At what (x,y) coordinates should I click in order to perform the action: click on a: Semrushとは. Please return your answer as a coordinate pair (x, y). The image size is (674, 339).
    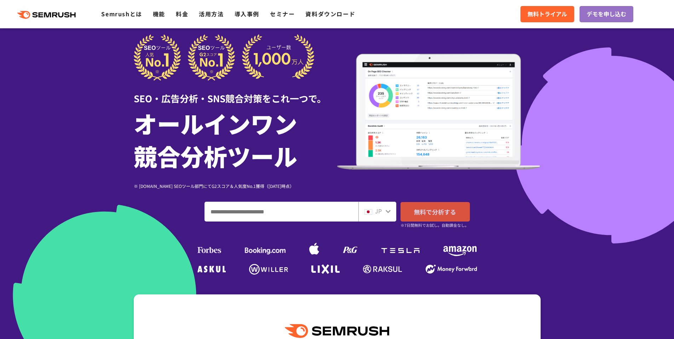
    Looking at the image, I should click on (121, 14).